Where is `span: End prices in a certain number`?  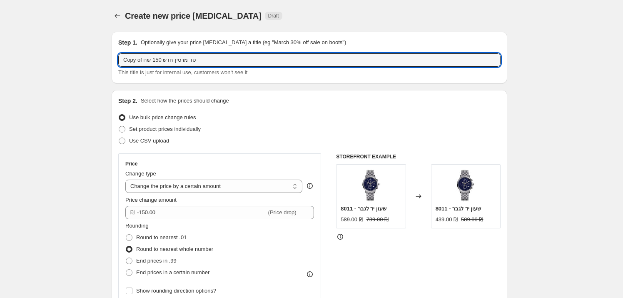
span: End prices in a certain number is located at coordinates (173, 272).